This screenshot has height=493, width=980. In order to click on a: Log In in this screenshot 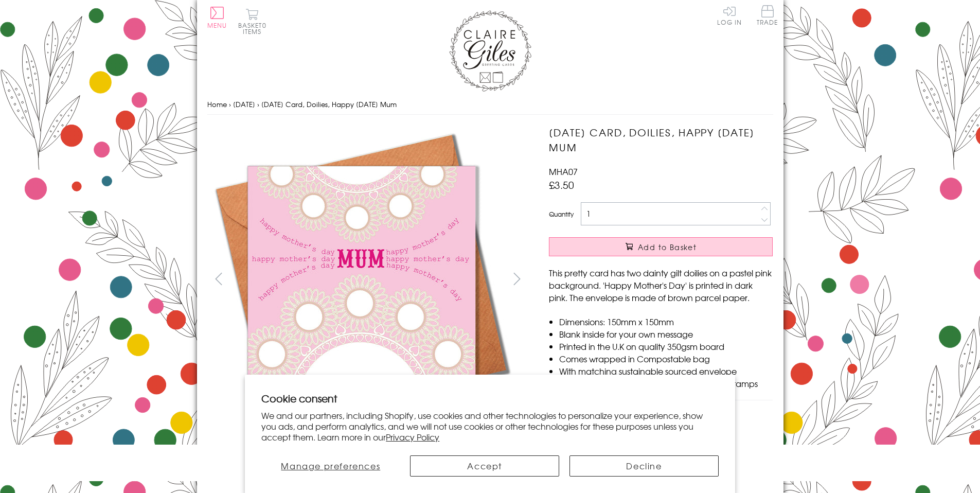, I will do `click(730, 15)`.